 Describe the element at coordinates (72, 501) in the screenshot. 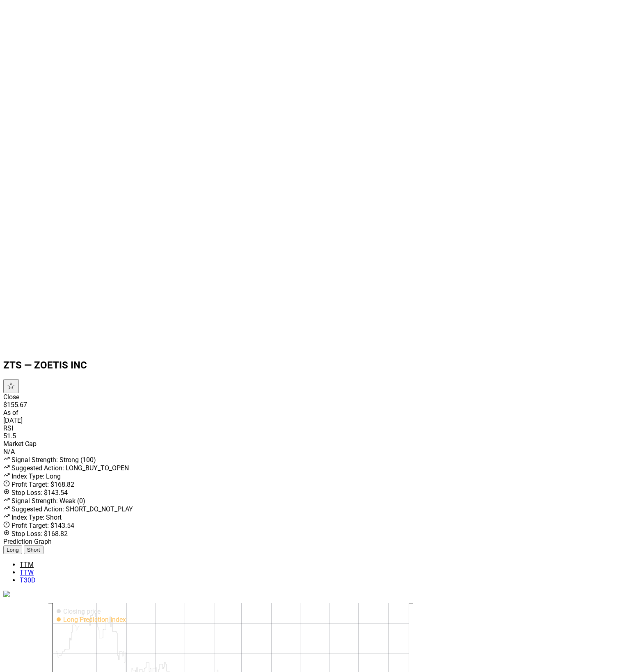

I see `span: Weak (0)` at that location.